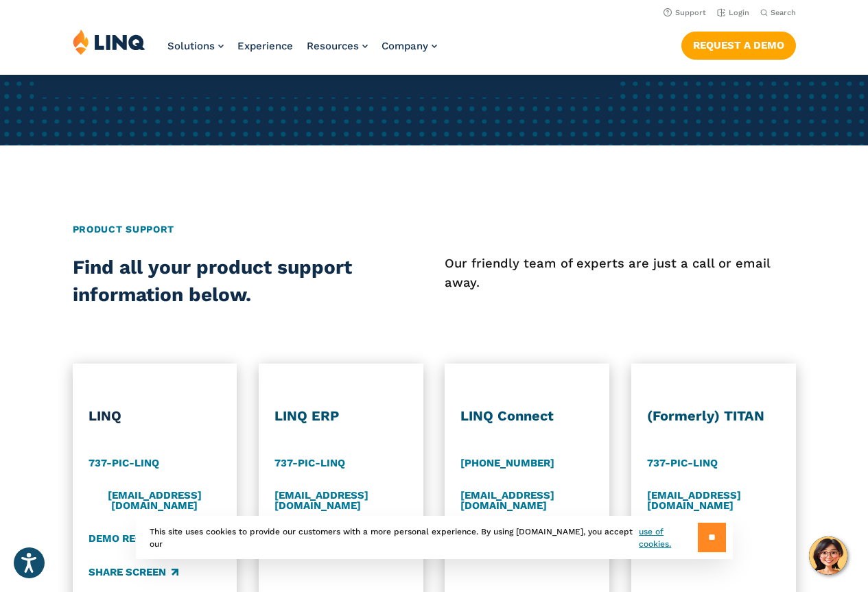  What do you see at coordinates (434, 229) in the screenshot?
I see `h2: Product Support` at bounding box center [434, 229].